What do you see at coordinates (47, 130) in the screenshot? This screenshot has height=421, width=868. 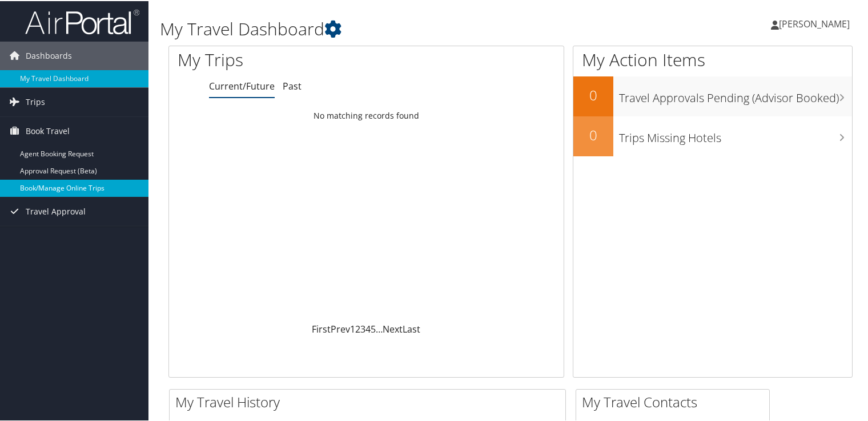 I see `span: Book Travel` at bounding box center [47, 130].